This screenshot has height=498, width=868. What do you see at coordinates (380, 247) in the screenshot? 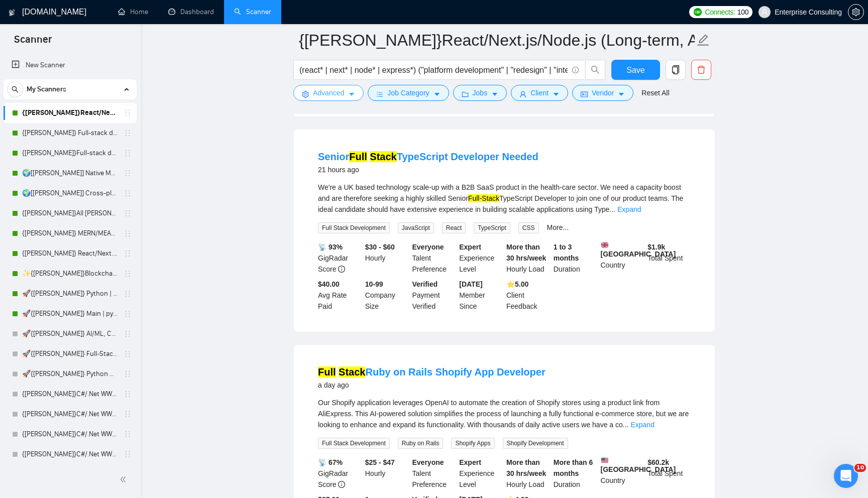
I see `b: $30 - $60` at bounding box center [380, 247].